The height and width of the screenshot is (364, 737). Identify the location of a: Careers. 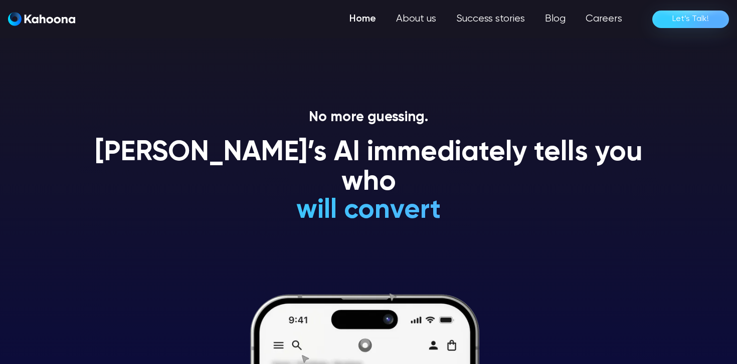
(603, 19).